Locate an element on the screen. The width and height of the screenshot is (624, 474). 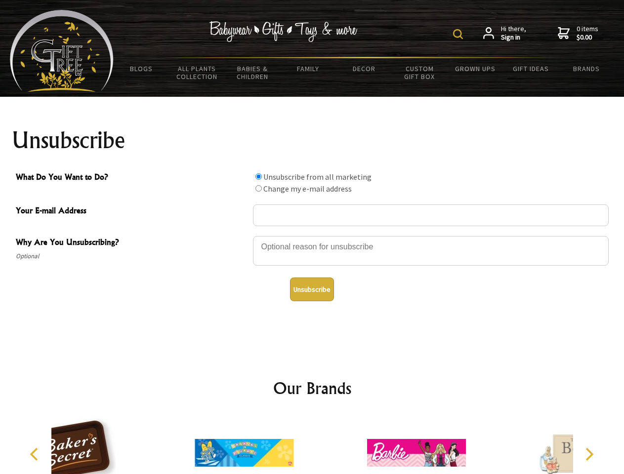
a: Hi there,Sign in is located at coordinates (504, 33).